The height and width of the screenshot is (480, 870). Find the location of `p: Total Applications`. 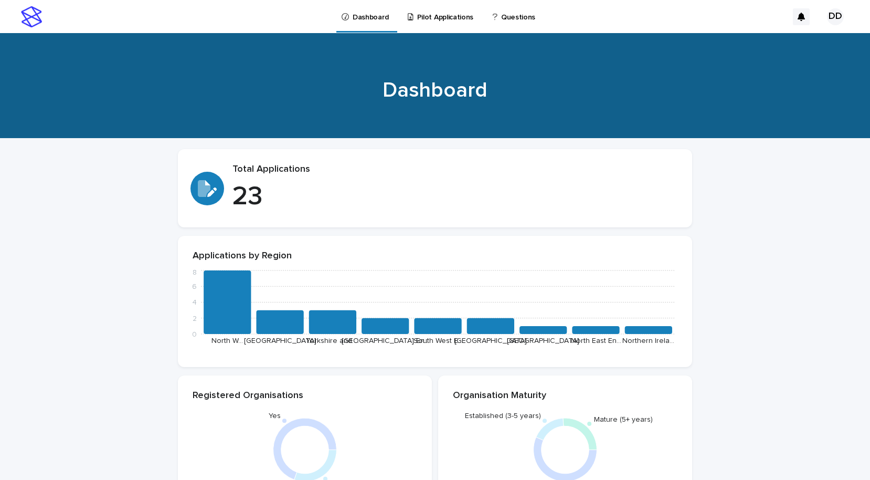

p: Total Applications is located at coordinates (456, 170).